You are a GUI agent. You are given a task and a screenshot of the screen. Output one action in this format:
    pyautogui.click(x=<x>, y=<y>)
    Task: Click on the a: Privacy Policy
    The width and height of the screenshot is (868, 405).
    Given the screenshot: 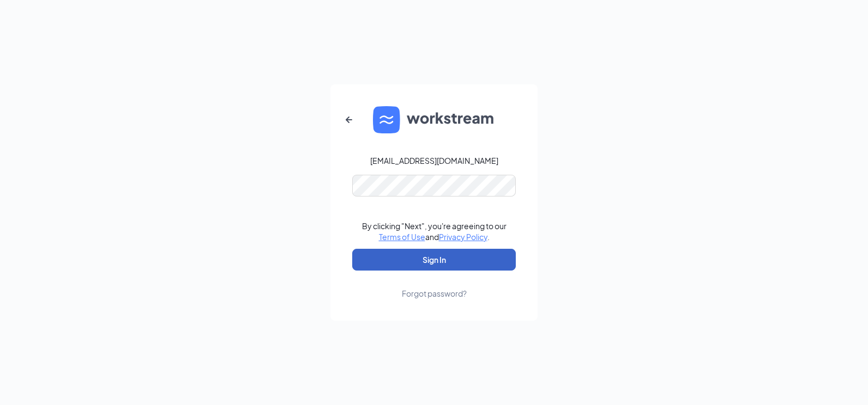 What is the action you would take?
    pyautogui.click(x=463, y=238)
    